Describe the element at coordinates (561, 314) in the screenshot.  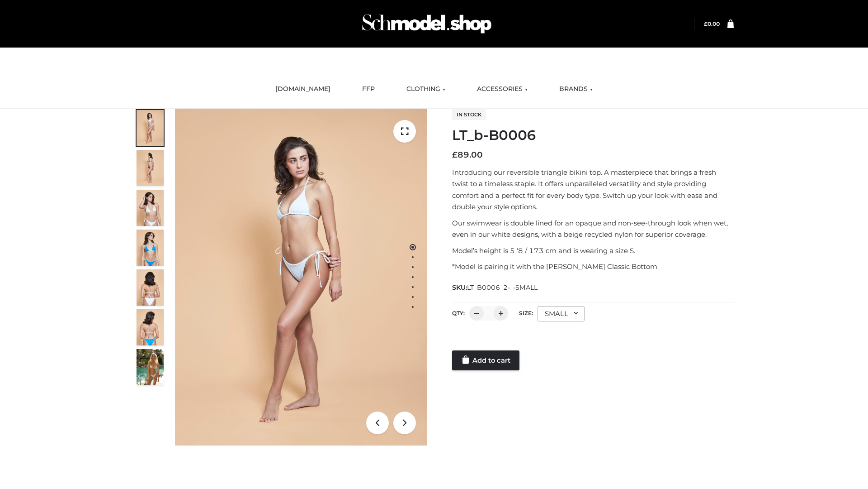
I see `div: SMALL` at that location.